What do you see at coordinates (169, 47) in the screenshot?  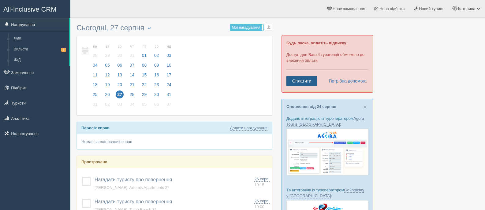 I see `small: нд` at bounding box center [169, 47].